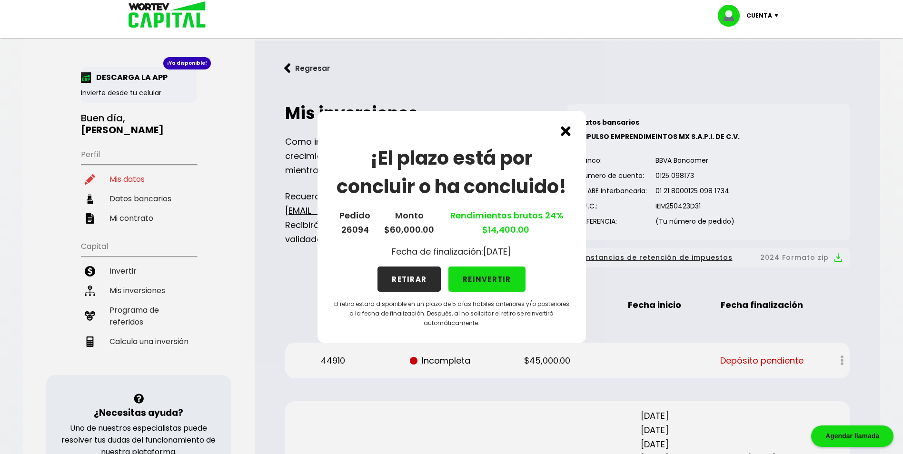 The width and height of the screenshot is (903, 454). I want to click on p: Monto $60,000.00, so click(409, 223).